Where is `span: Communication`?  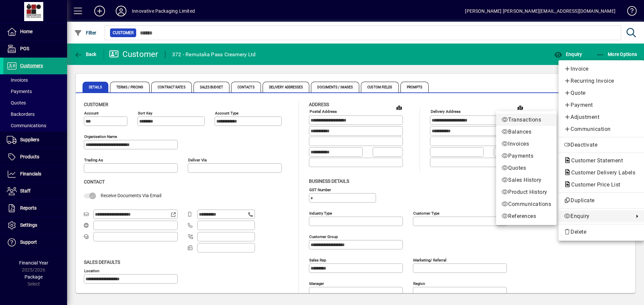
span: Communication is located at coordinates (601, 129).